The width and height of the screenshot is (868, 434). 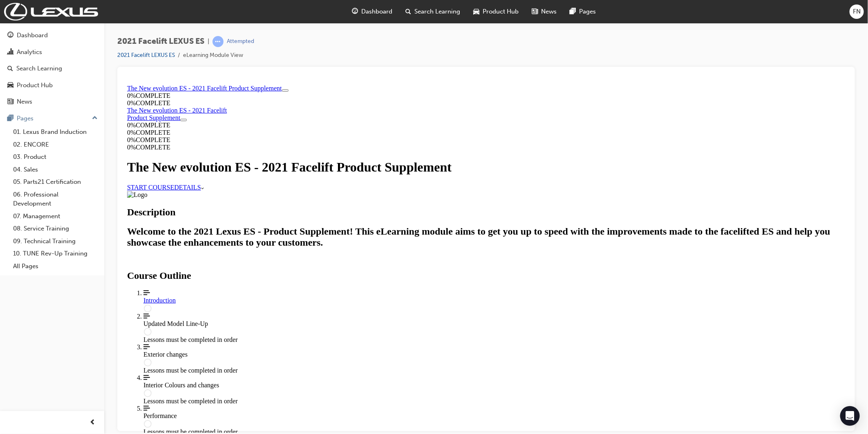 What do you see at coordinates (55, 266) in the screenshot?
I see `a: All Pages` at bounding box center [55, 266].